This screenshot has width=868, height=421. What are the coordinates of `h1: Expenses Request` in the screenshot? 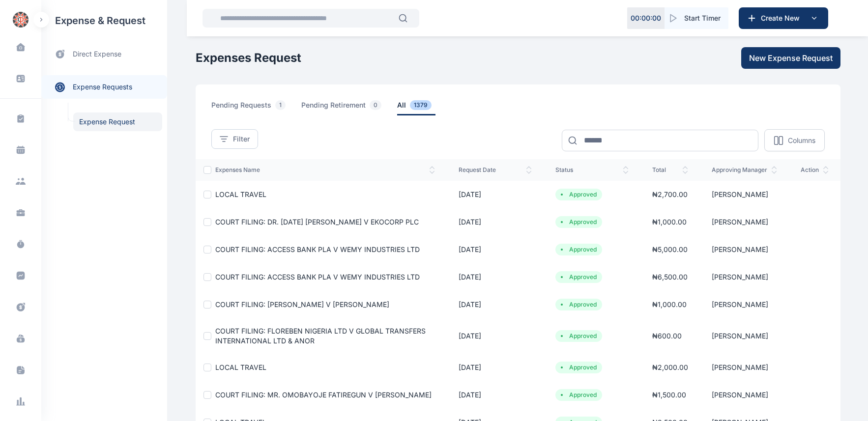 It's located at (248, 58).